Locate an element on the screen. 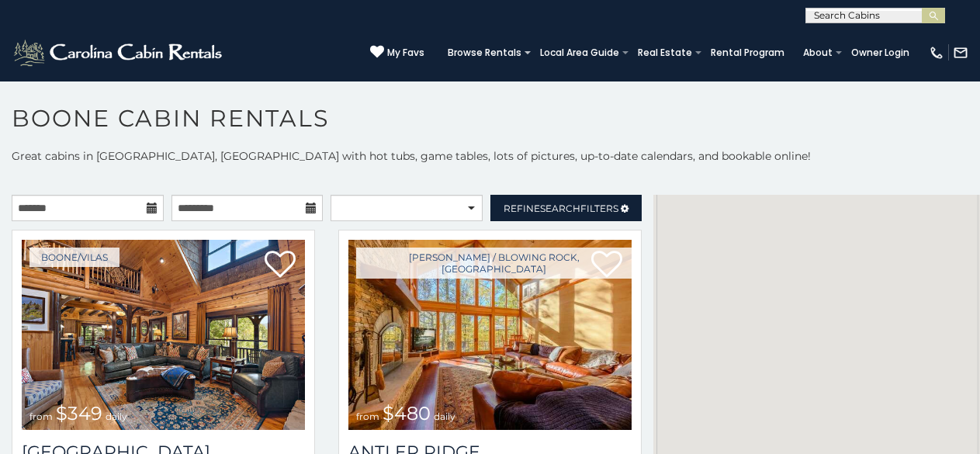  span: $349 is located at coordinates (79, 413).